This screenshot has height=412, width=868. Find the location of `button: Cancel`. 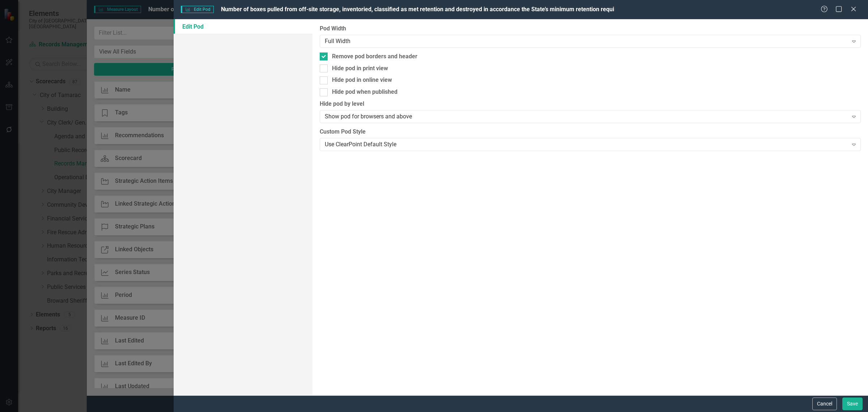

button: Cancel is located at coordinates (825, 404).